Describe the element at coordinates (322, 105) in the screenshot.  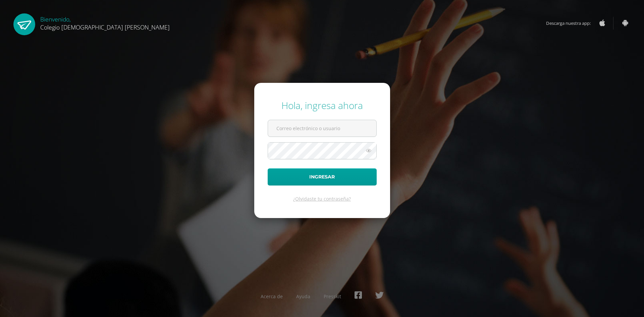
I see `div: Hola, ingresa ahora` at that location.